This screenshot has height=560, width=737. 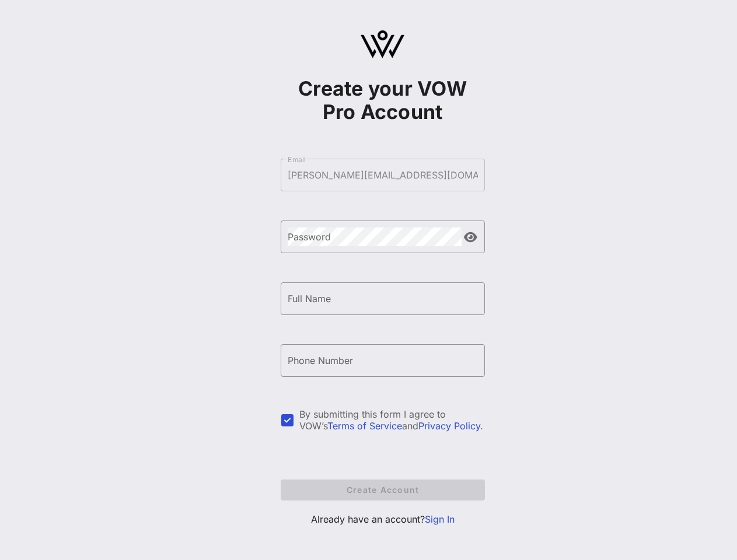 What do you see at coordinates (364, 426) in the screenshot?
I see `a: Terms of Service` at bounding box center [364, 426].